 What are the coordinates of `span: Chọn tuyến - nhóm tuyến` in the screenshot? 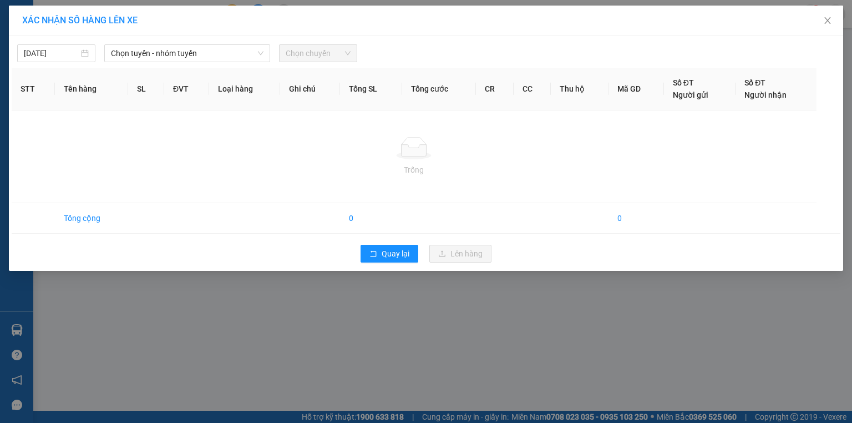 It's located at (187, 53).